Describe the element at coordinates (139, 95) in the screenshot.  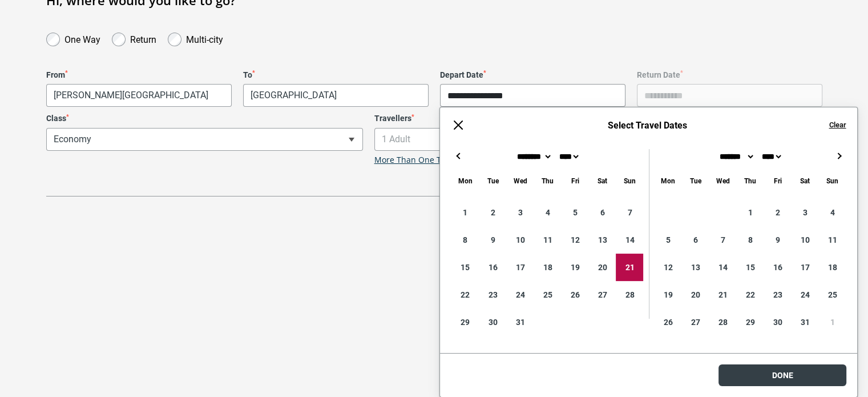
I see `span: Paris, France` at that location.